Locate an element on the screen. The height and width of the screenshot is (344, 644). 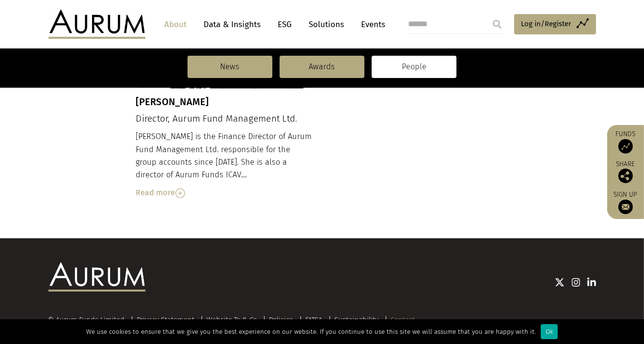
a: Sign up is located at coordinates (626, 202).